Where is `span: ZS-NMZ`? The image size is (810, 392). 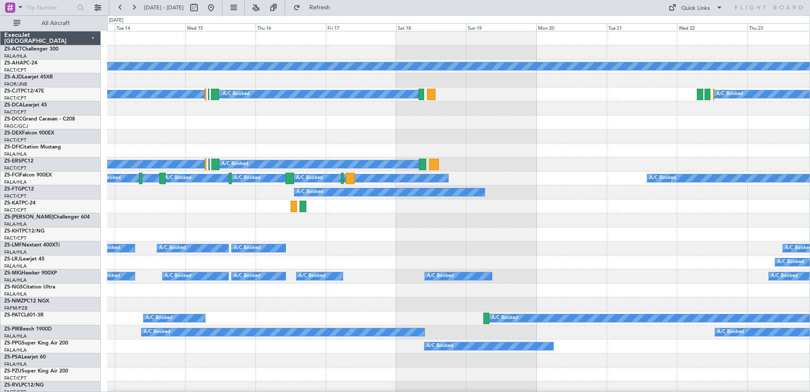
span: ZS-NMZ is located at coordinates (14, 301).